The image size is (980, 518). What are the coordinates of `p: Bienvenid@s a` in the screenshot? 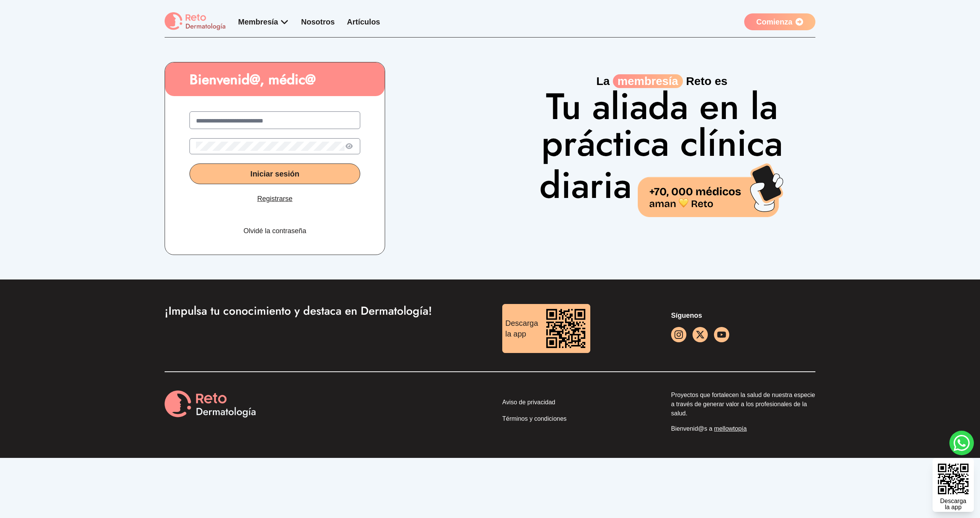 It's located at (743, 429).